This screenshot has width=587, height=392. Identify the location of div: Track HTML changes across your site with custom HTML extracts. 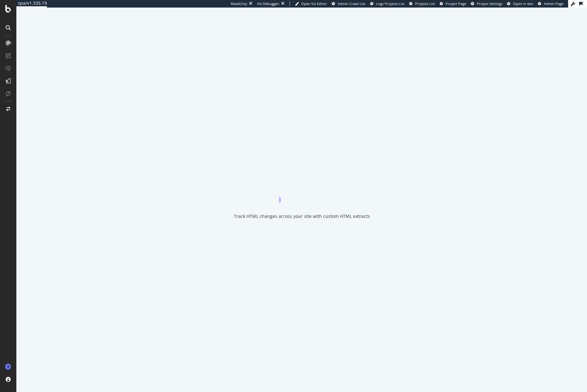
(302, 216).